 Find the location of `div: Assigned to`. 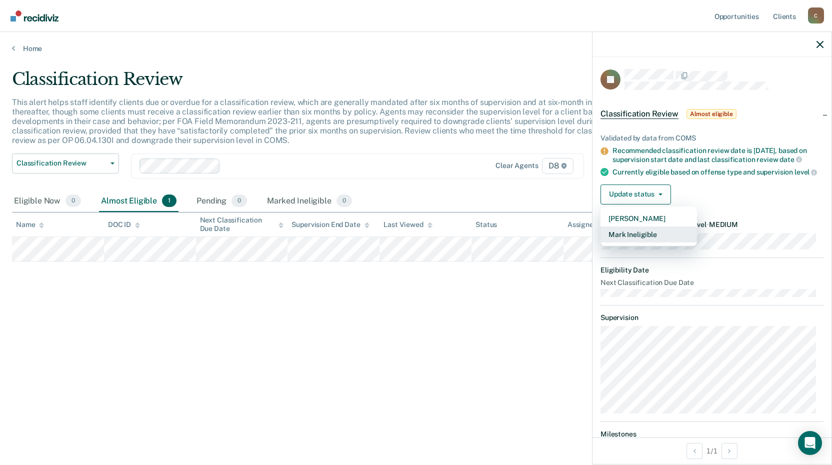

div: Assigned to is located at coordinates (591, 225).